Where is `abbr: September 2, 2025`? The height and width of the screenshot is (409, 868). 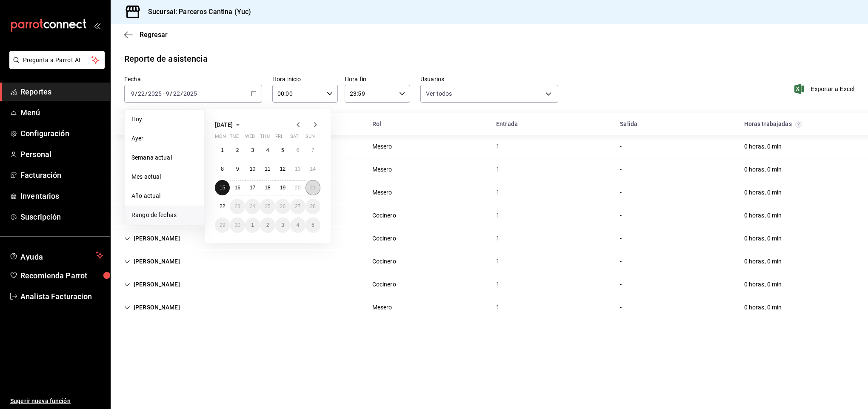
abbr: September 2, 2025 is located at coordinates (237, 150).